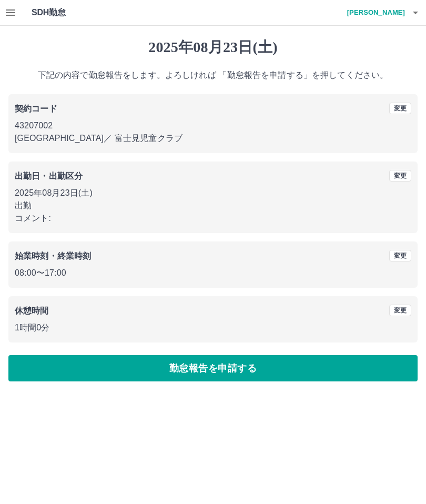 The width and height of the screenshot is (426, 504). What do you see at coordinates (213, 47) in the screenshot?
I see `h1: 2025年08月23日(土)` at bounding box center [213, 47].